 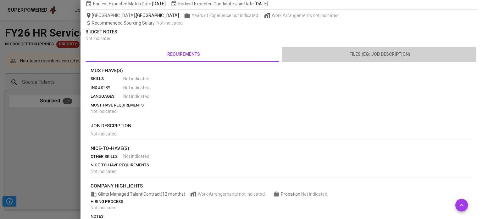 I want to click on p: must-have requirements, so click(x=282, y=105).